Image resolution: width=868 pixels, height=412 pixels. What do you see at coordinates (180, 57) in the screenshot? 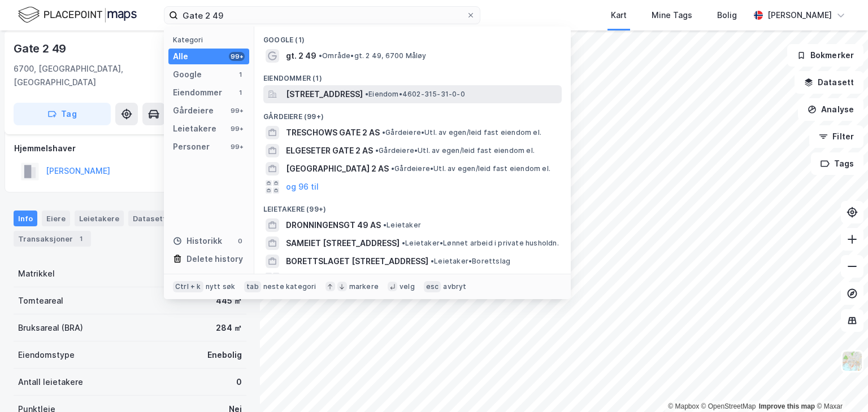
I see `div: Alle` at bounding box center [180, 57].